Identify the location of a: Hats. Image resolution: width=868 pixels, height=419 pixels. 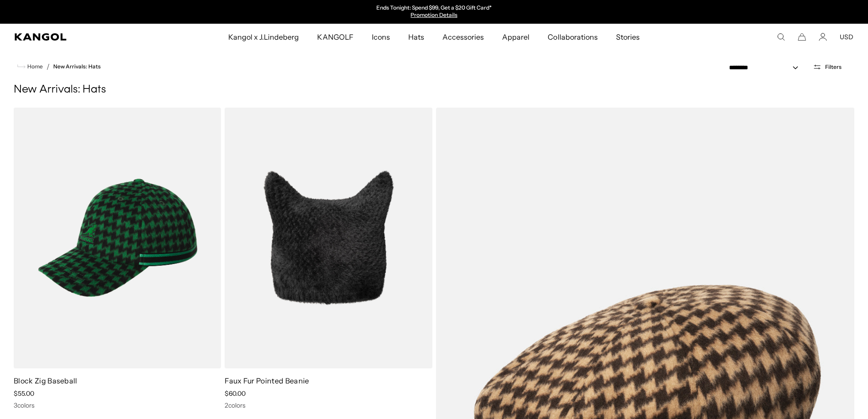
(416, 37).